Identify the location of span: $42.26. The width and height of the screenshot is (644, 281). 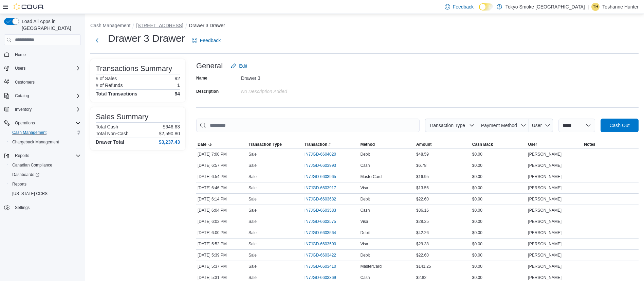
(422, 233).